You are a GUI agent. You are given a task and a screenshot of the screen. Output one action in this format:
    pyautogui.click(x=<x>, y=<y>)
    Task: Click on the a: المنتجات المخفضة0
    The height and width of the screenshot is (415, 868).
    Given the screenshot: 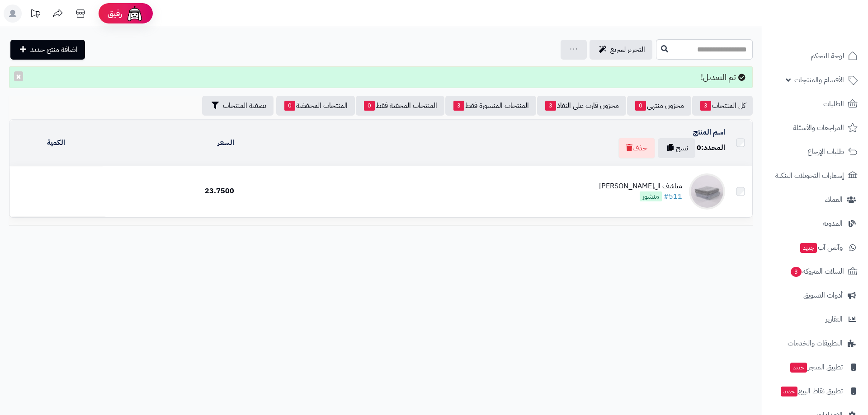 What is the action you would take?
    pyautogui.click(x=316, y=106)
    